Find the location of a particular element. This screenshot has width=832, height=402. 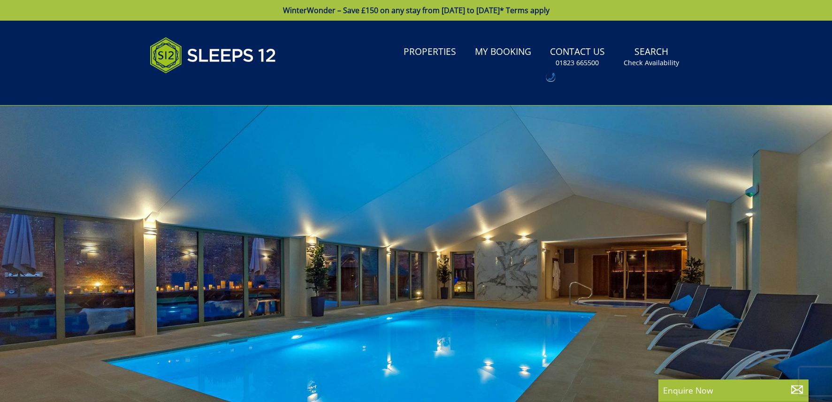

img: Sleeps 12 is located at coordinates (213, 55).